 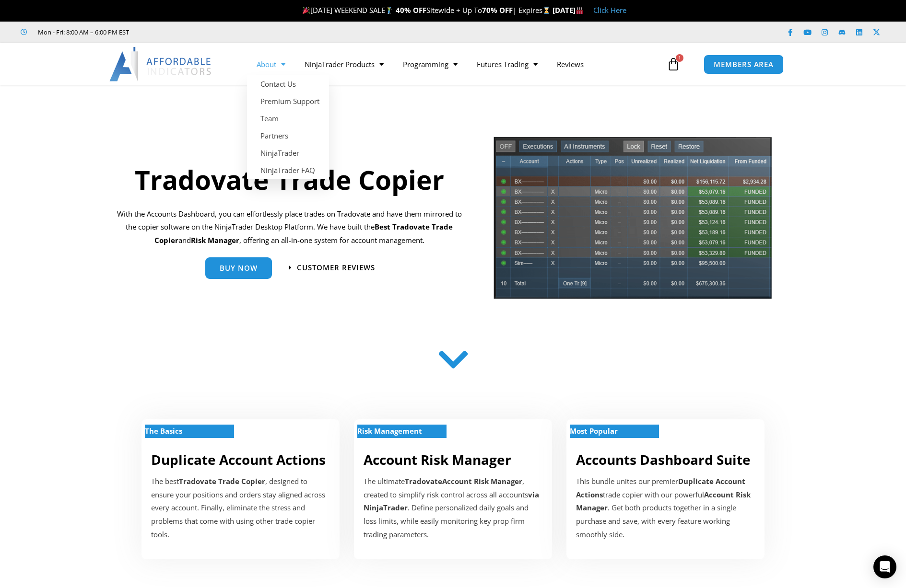 I want to click on a: Reviews, so click(x=570, y=64).